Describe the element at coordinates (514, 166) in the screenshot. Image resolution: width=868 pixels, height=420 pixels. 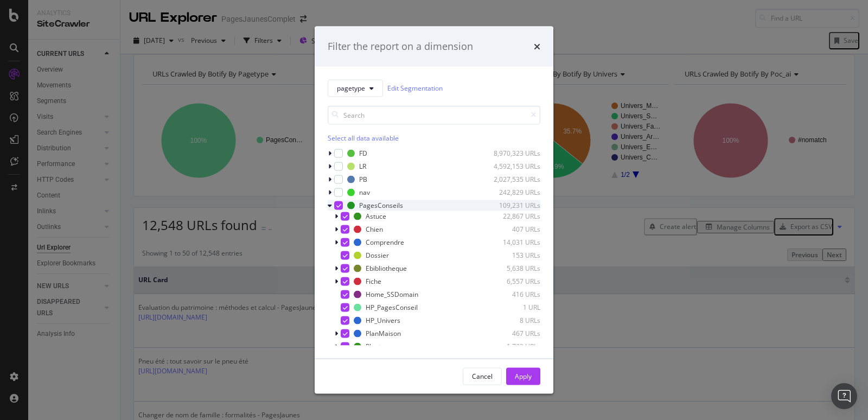
I see `div: 4,592,153 URLs` at that location.